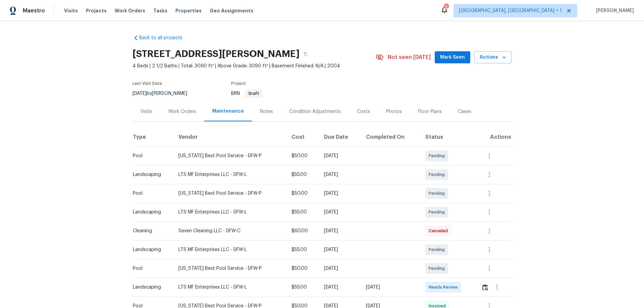 The width and height of the screenshot is (644, 308). Describe the element at coordinates (150, 231) in the screenshot. I see `div: Cleaning` at that location.